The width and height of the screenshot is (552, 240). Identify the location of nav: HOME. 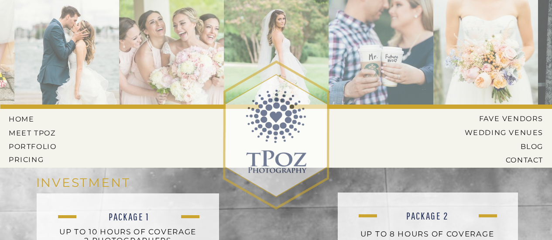
(28, 119).